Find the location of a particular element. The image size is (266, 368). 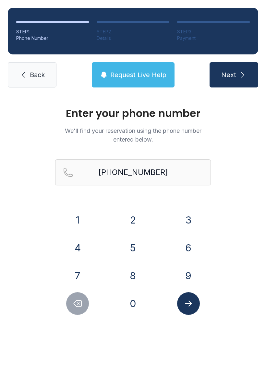

button: 9 is located at coordinates (188, 276).